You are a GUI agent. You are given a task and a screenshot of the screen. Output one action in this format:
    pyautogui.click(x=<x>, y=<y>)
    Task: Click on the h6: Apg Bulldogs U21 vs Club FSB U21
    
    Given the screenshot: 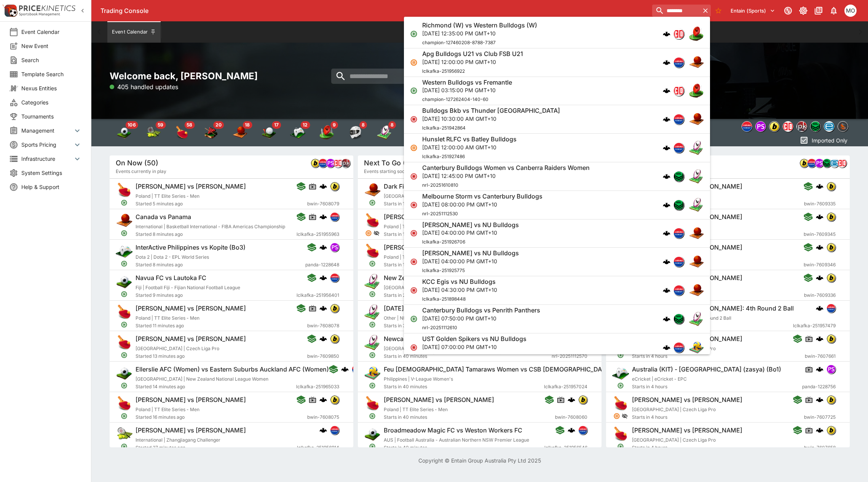 What is the action you would take?
    pyautogui.click(x=473, y=53)
    